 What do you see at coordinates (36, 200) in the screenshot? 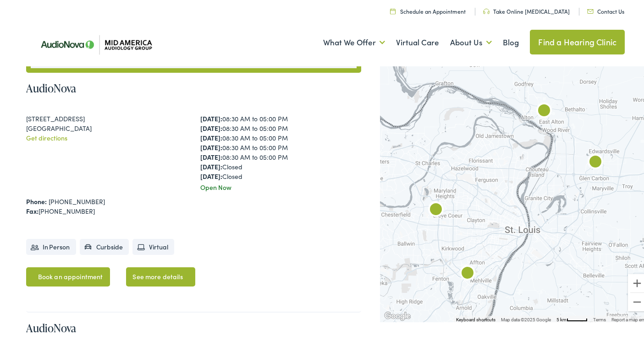
I see `strong: Phone:` at bounding box center [36, 200].